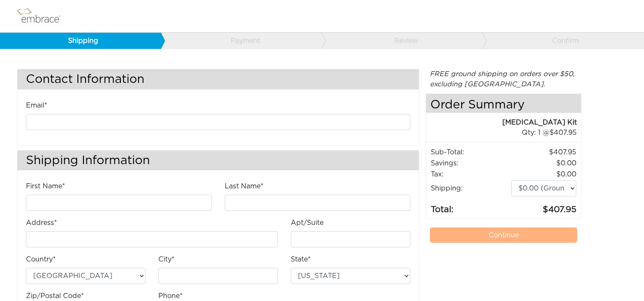 The image size is (644, 301). Describe the element at coordinates (218, 79) in the screenshot. I see `h3: Contact Information` at that location.